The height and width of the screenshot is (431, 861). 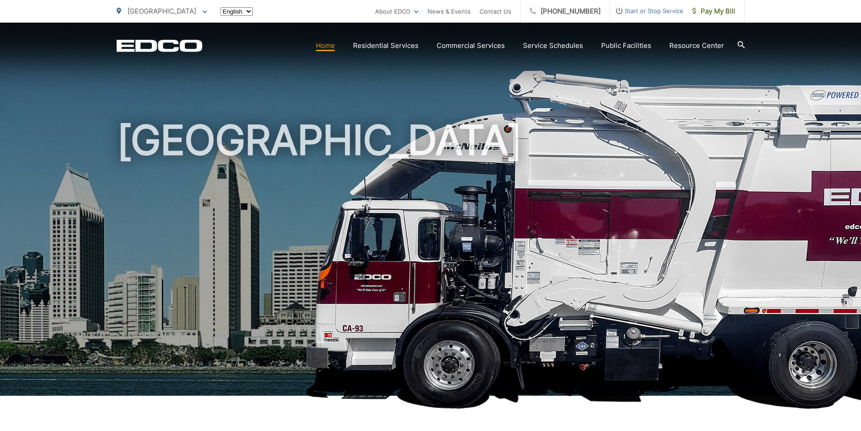 What do you see at coordinates (713, 11) in the screenshot?
I see `span: Pay My Bill` at bounding box center [713, 11].